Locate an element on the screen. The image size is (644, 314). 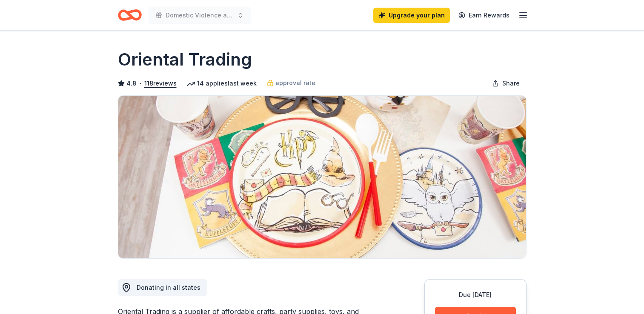
div: 14 applies last week is located at coordinates (222, 83).